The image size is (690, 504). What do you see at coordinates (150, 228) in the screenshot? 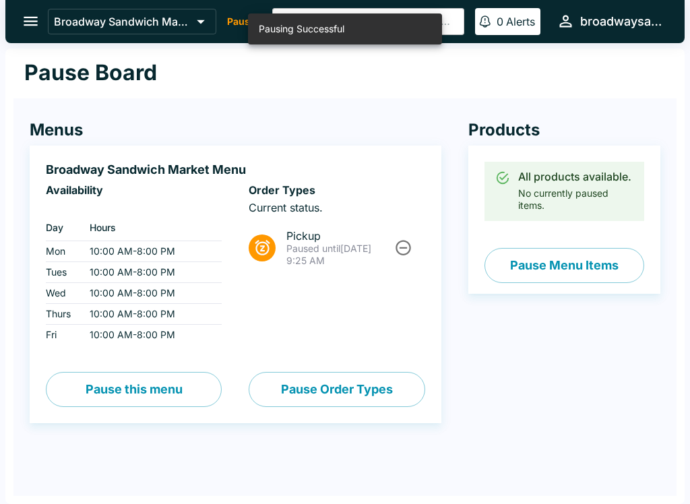
I see `th: Hours` at bounding box center [150, 228].